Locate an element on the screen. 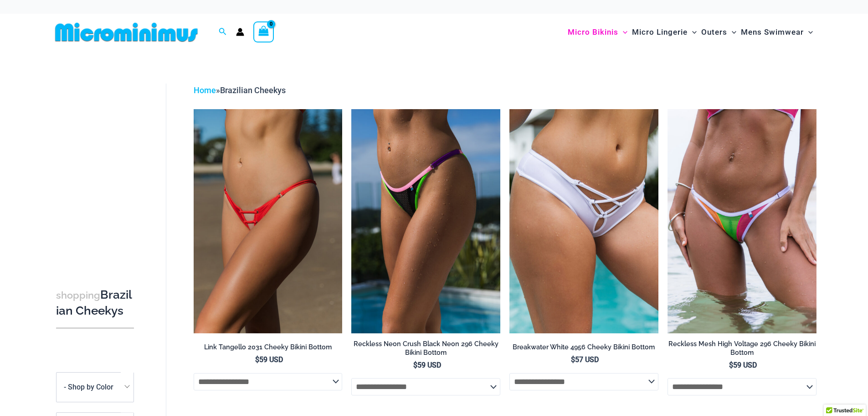 This screenshot has width=868, height=416. span: Mens Swimwear is located at coordinates (773, 32).